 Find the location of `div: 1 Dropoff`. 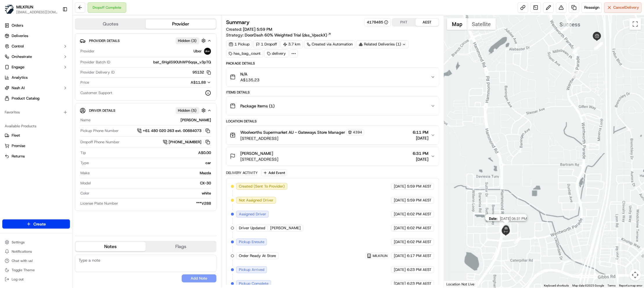

div: 1 Dropoff is located at coordinates (267, 44).